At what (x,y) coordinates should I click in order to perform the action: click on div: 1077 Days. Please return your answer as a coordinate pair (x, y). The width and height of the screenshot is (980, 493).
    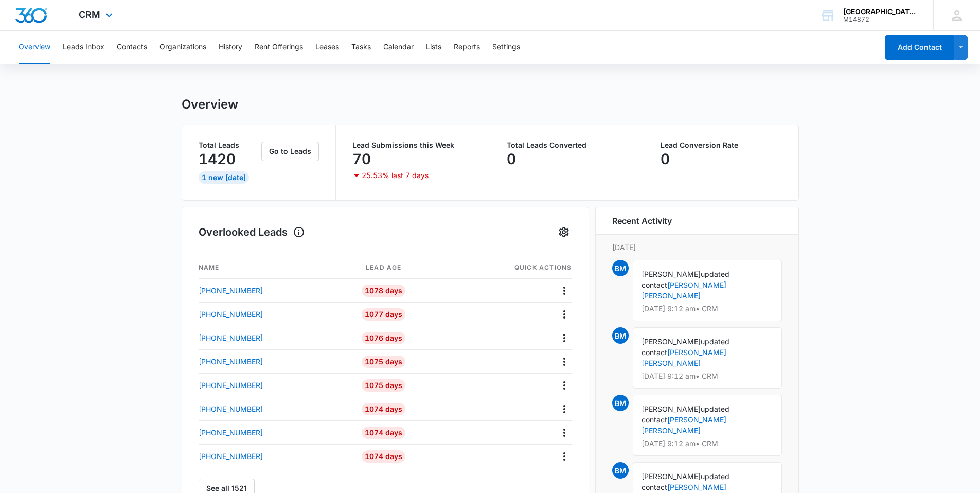
    Looking at the image, I should click on (383, 315).